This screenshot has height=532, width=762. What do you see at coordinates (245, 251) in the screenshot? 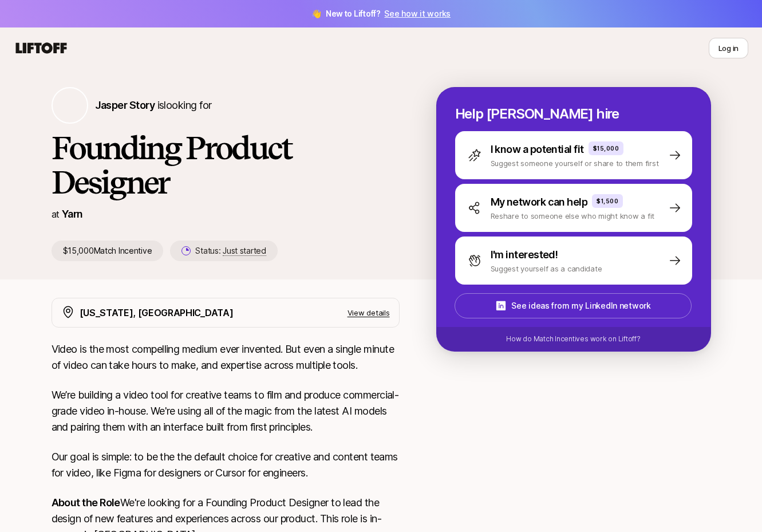
I see `span: Just started` at bounding box center [245, 251].